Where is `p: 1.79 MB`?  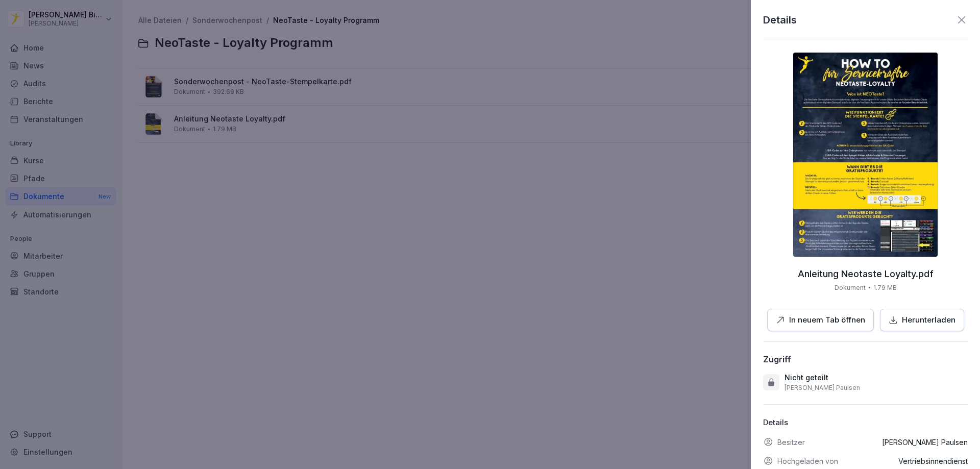
p: 1.79 MB is located at coordinates (885, 288).